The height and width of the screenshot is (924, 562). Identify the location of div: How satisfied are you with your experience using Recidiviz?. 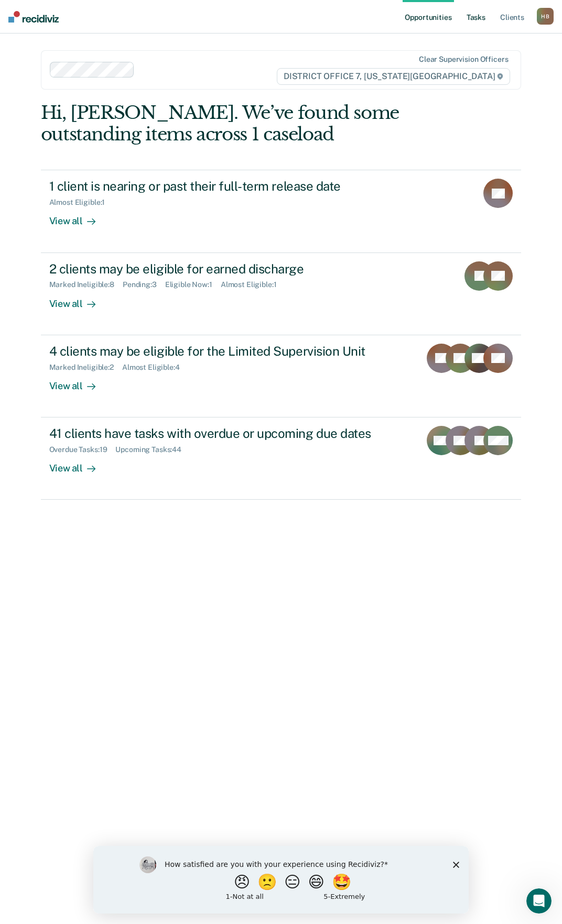
(192, 18).